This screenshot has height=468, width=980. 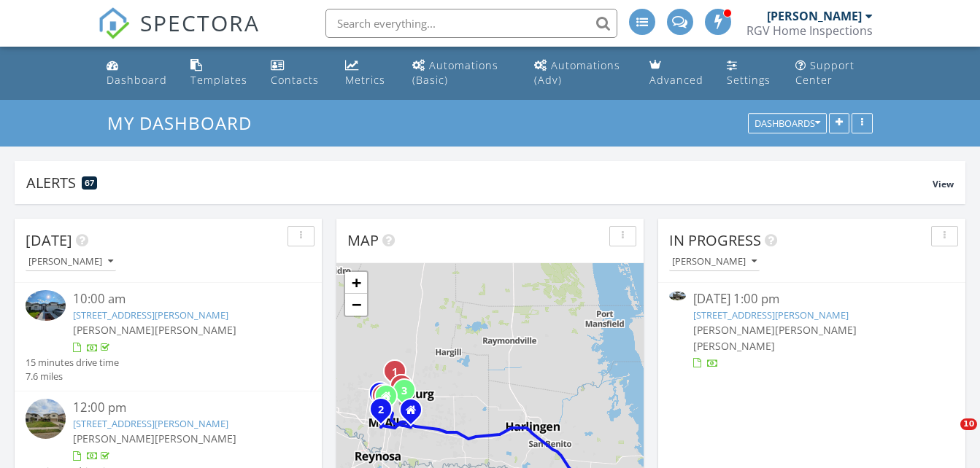 I want to click on img: 9554306%2Freports%2Fb02b65cd-e829-4f76-93b4-9b1173c09a9f%2Fcover_photos%2FZozrGcaht8HaGMnZvidC%2F..., so click(x=45, y=305).